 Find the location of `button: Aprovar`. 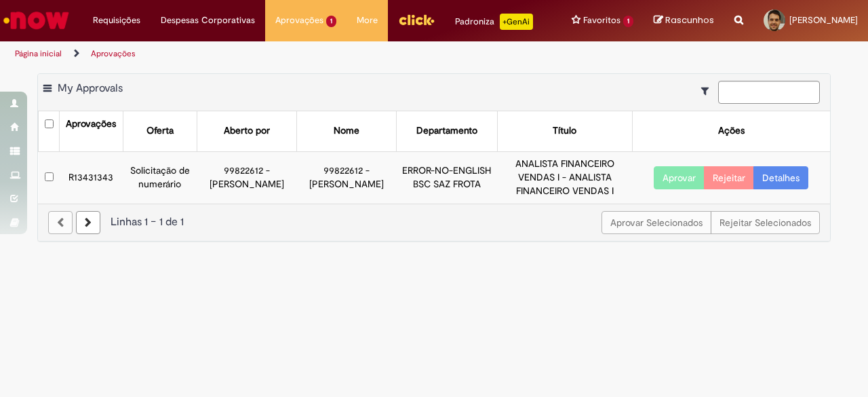

button: Aprovar is located at coordinates (679, 178).